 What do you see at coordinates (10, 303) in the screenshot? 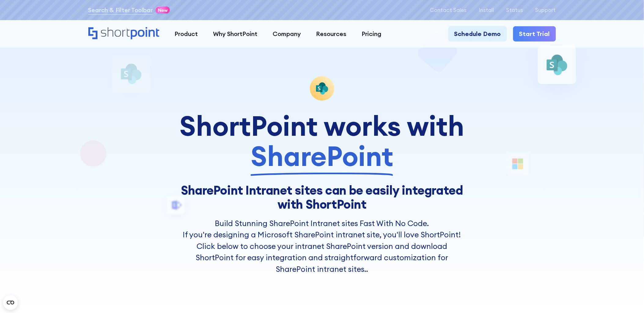
I see `button: Open CMP widget` at bounding box center [10, 303].